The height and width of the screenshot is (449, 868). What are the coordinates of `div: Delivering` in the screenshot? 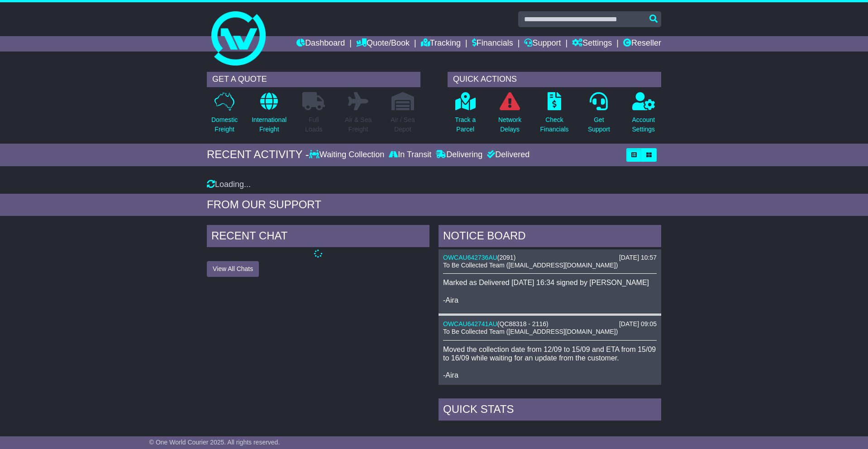 It's located at (459, 155).